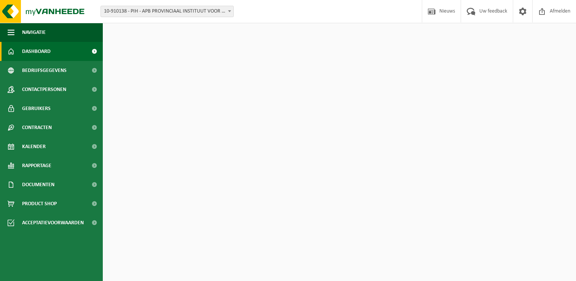 This screenshot has width=576, height=281. What do you see at coordinates (53, 223) in the screenshot?
I see `span: Acceptatievoorwaarden` at bounding box center [53, 223].